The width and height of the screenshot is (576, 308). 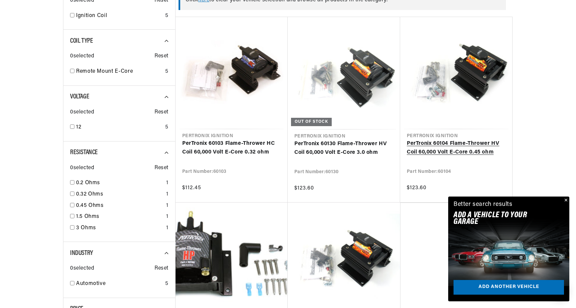 I want to click on a: 3 Ohms, so click(x=120, y=228).